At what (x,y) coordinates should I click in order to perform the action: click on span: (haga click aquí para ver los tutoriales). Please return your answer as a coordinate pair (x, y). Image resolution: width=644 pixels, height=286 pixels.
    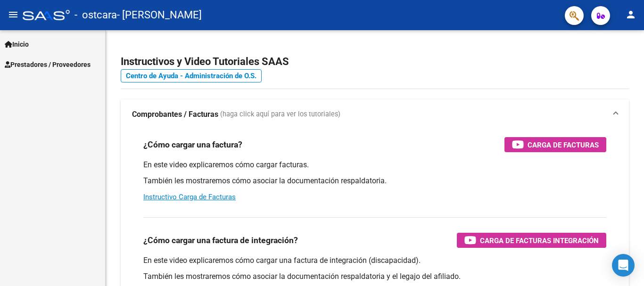
    Looking at the image, I should click on (280, 115).